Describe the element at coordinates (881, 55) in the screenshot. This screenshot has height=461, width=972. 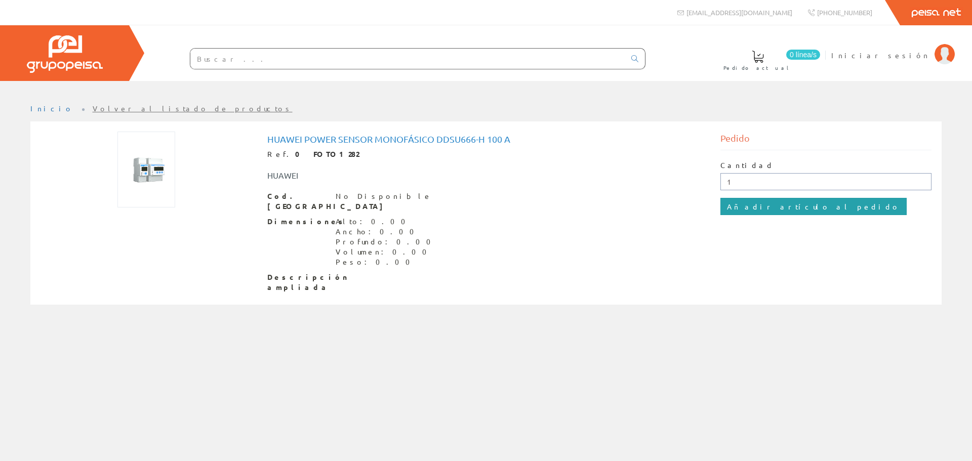
I see `span: Iniciar sesión` at that location.